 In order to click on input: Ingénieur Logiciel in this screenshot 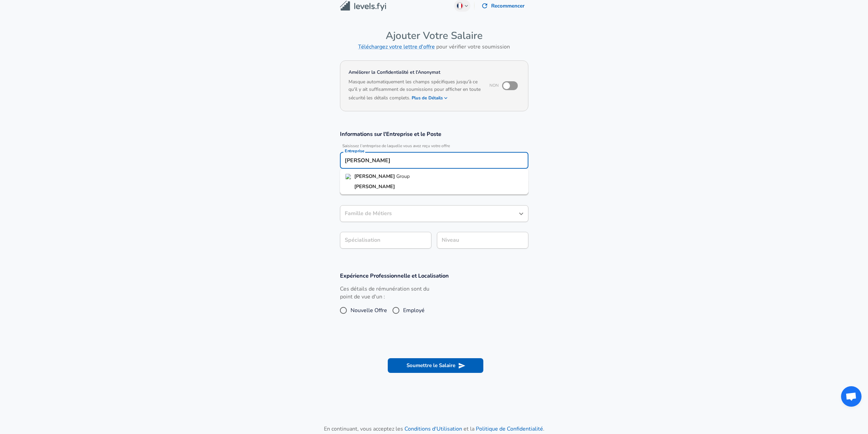, I will do `click(429, 213)`.